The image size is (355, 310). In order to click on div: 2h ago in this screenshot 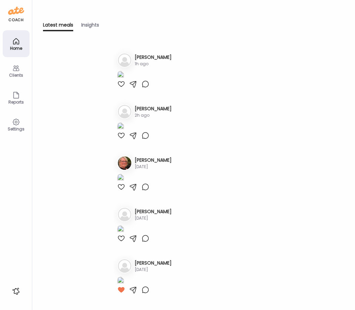, I will do `click(153, 115)`.